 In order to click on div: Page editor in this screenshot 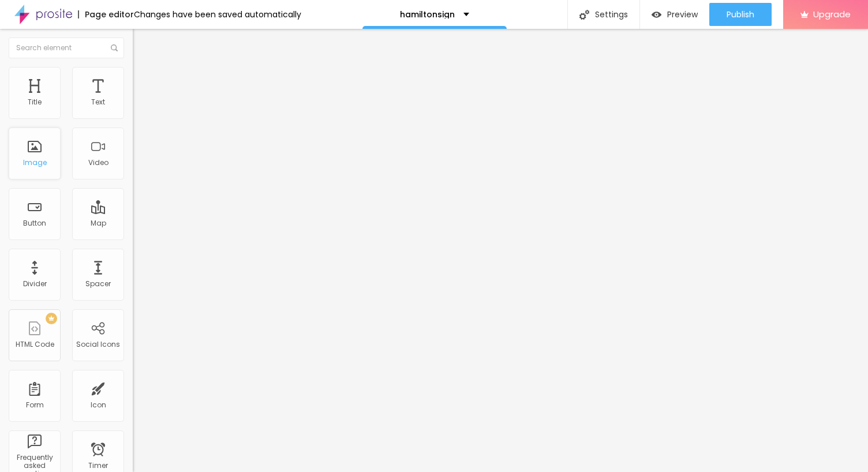, I will do `click(106, 15)`.